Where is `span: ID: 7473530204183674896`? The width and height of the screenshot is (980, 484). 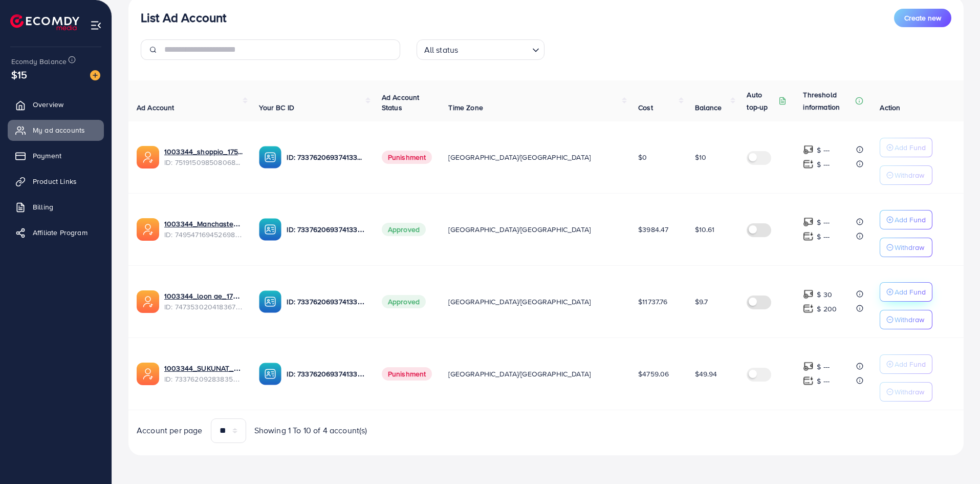 span: ID: 7473530204183674896 is located at coordinates (203, 307).